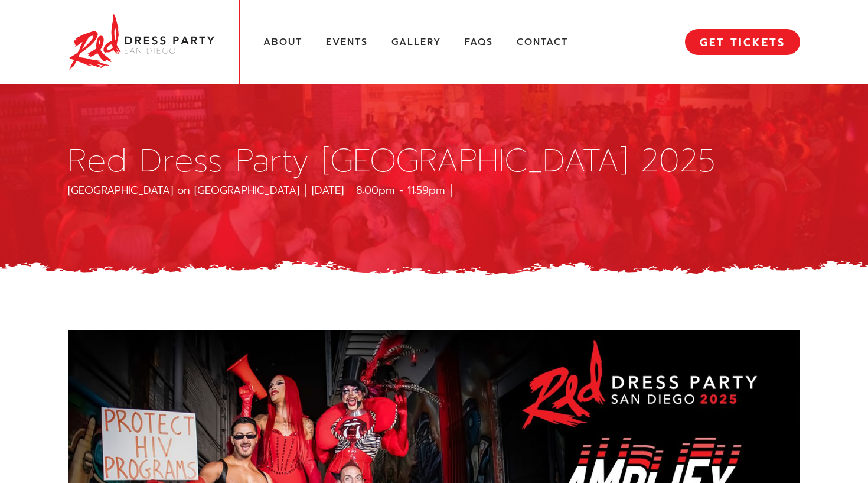 This screenshot has width=868, height=483. Describe the element at coordinates (346, 42) in the screenshot. I see `a: Events` at that location.